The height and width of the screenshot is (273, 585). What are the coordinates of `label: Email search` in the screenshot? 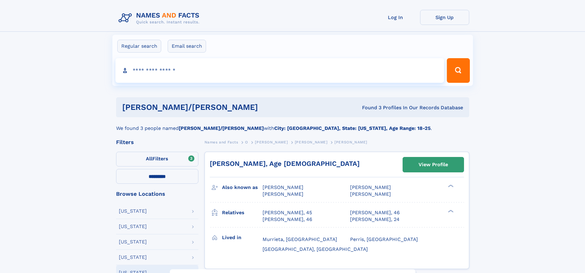 It's located at (187, 46).